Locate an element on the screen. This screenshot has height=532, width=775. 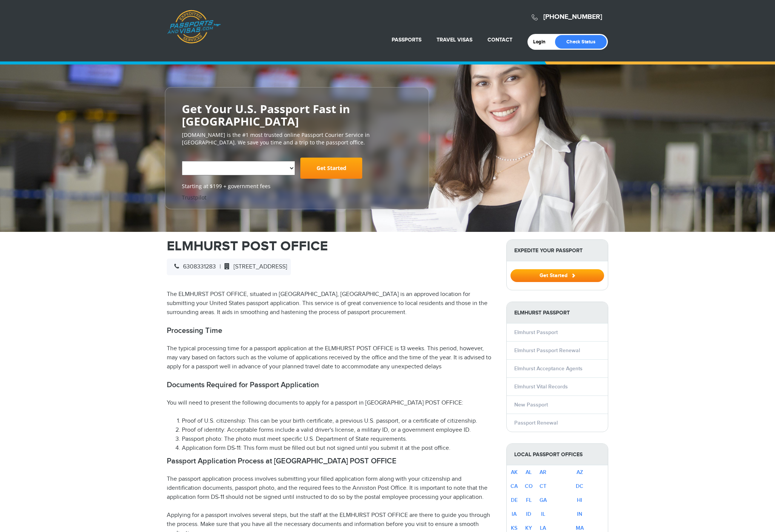
strong: Local Passport Offices is located at coordinates (557, 455).